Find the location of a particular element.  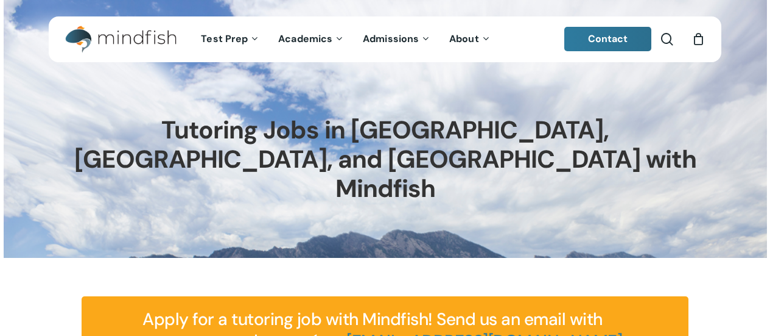

span: About is located at coordinates (464, 38).